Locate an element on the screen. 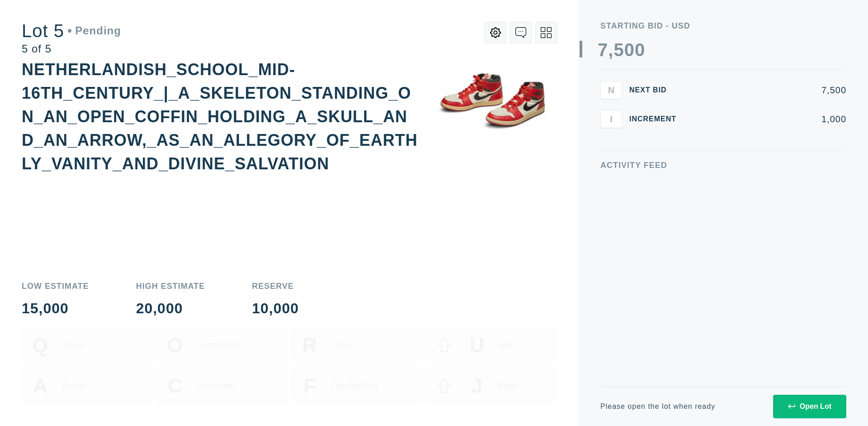  div: Lot 5 is located at coordinates (71, 30).